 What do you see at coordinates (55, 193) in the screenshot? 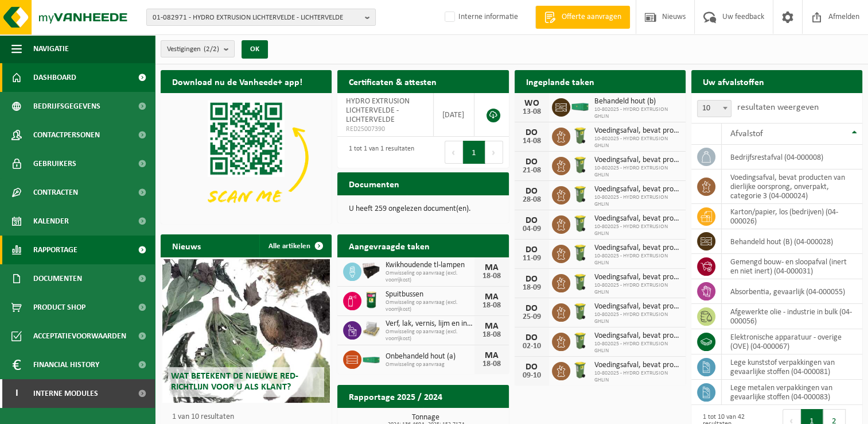
I see `span: Contracten` at bounding box center [55, 193].